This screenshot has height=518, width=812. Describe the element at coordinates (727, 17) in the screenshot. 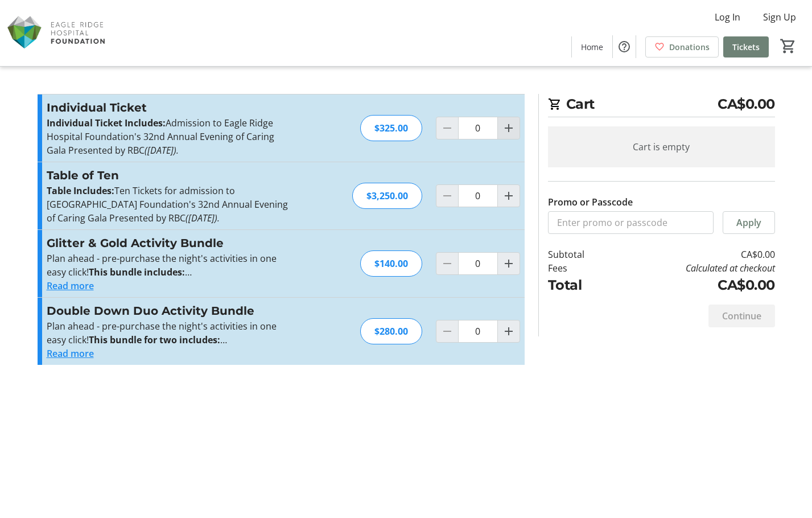

I see `button: Log In` at that location.